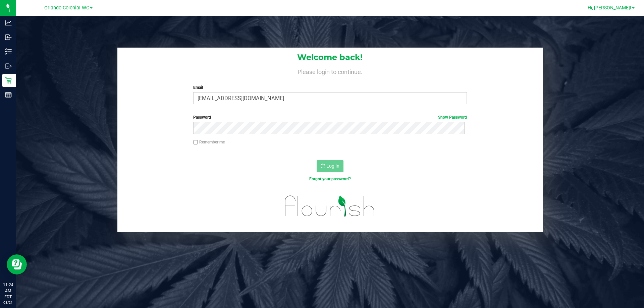 Image resolution: width=644 pixels, height=308 pixels. Describe the element at coordinates (202, 117) in the screenshot. I see `span: Password` at that location.